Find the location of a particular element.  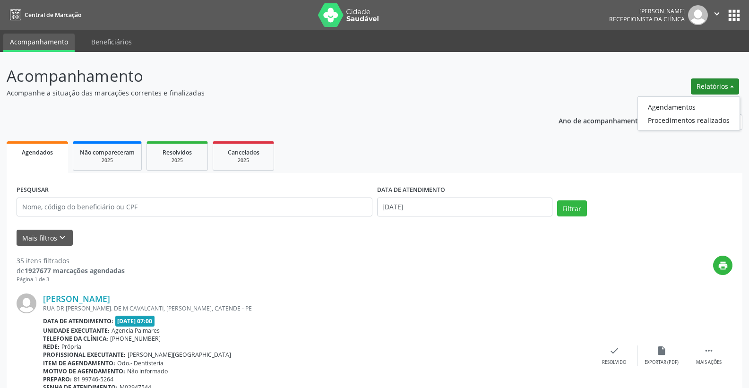

span: 81 99746-5264 is located at coordinates (94, 379).